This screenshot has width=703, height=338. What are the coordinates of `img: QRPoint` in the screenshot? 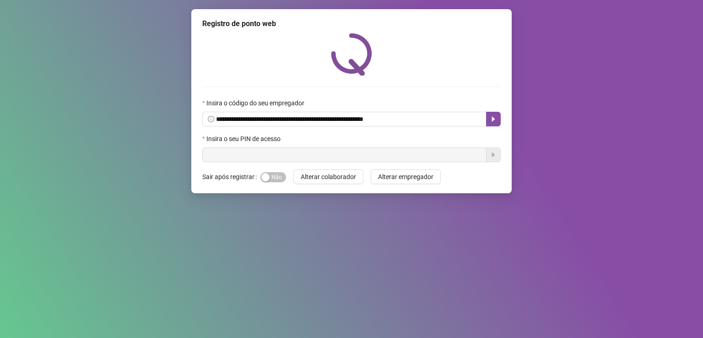 It's located at (352, 54).